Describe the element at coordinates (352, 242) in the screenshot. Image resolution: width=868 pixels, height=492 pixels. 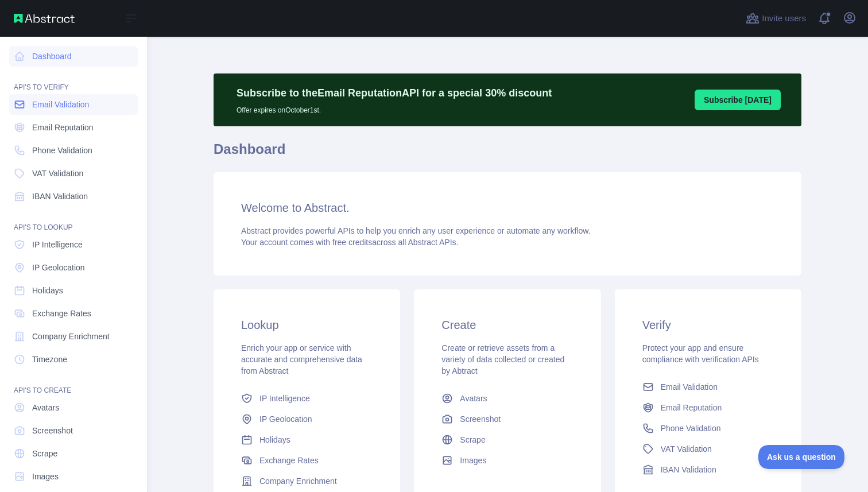
I see `span: free credits` at that location.